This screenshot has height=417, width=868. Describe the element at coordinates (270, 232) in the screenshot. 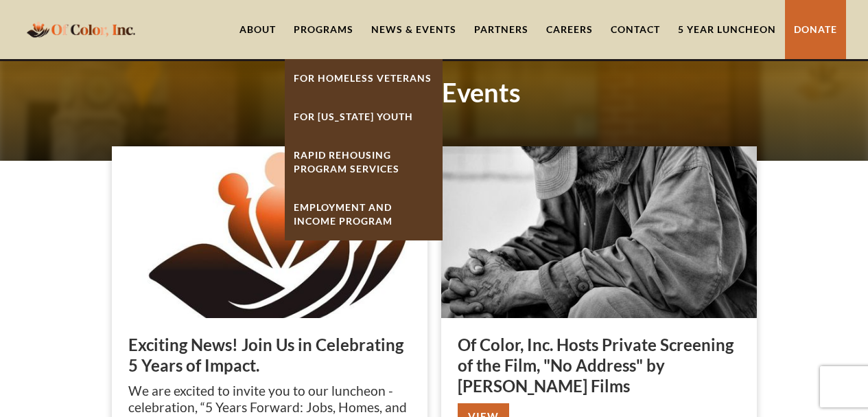

I see `img: Exciting News! Join Us in Celebrating 5 Years of Impact.` at that location.